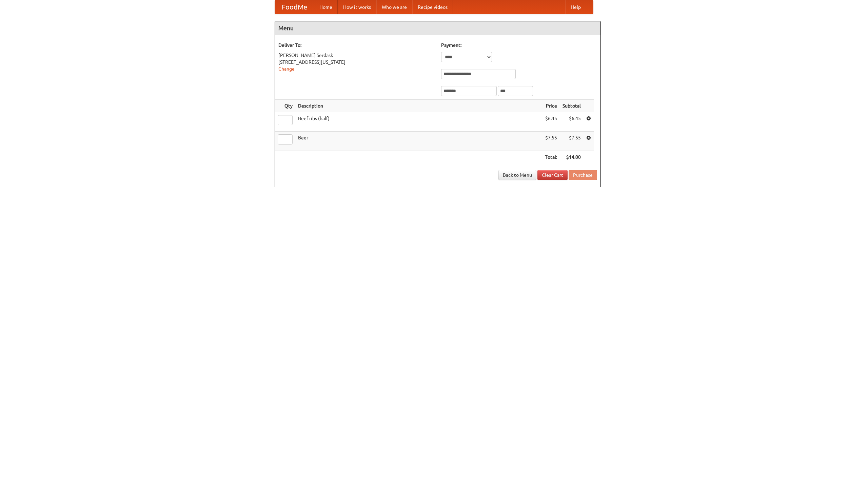  Describe the element at coordinates (572, 157) in the screenshot. I see `th: $14.00` at that location.